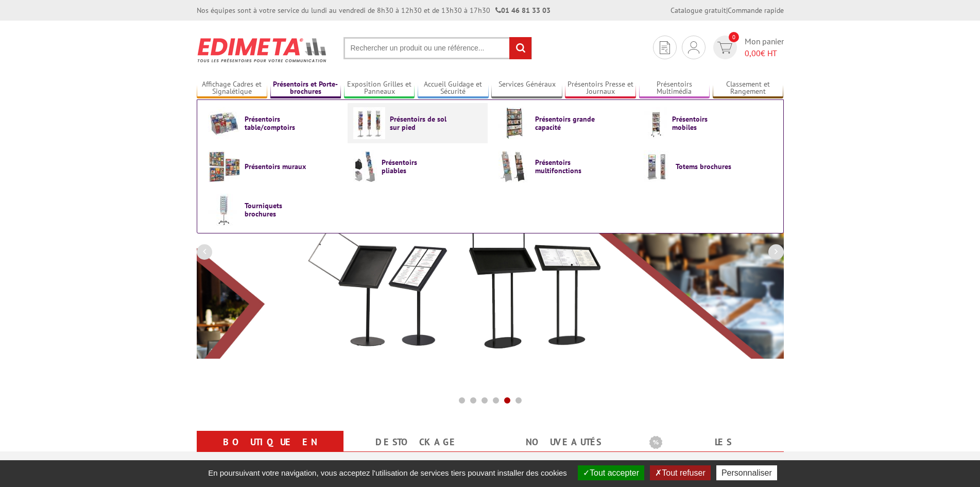 This screenshot has height=487, width=980. Describe the element at coordinates (514, 166) in the screenshot. I see `img: Présentoirs multifonctions` at that location.